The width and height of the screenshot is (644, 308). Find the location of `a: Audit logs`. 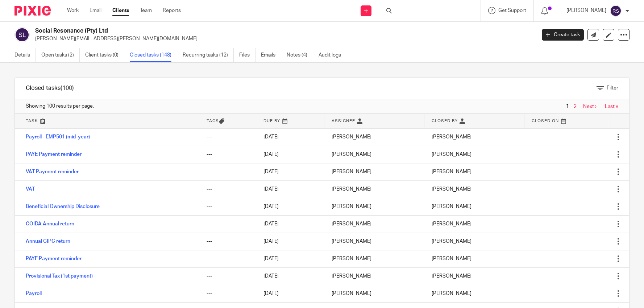

a: Audit logs is located at coordinates (332, 55).